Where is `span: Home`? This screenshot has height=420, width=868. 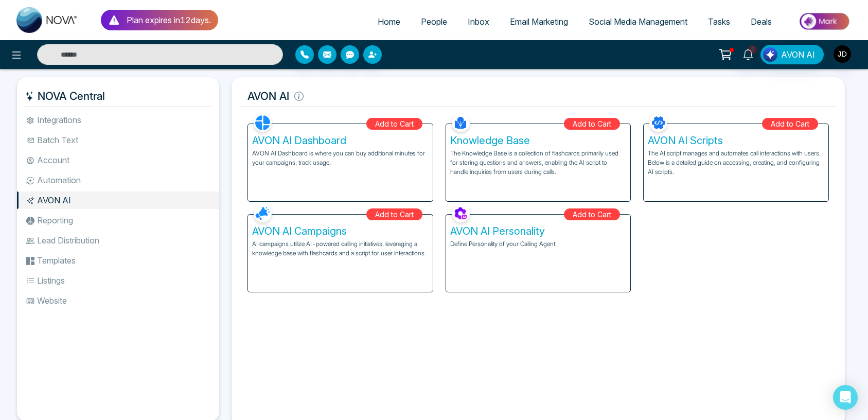 span: Home is located at coordinates (389, 22).